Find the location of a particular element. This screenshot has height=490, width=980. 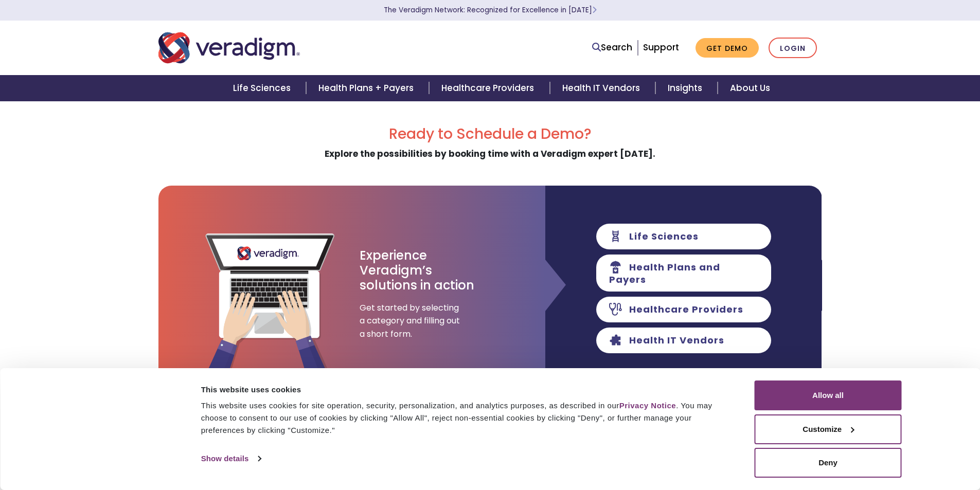

a: Life Sciences is located at coordinates (263, 88).